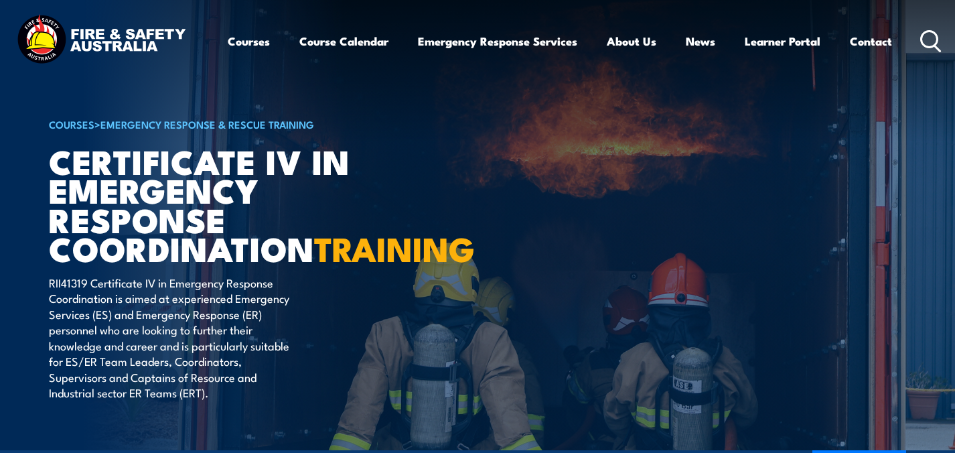 This screenshot has height=453, width=955. Describe the element at coordinates (783, 41) in the screenshot. I see `a: Learner Portal` at that location.